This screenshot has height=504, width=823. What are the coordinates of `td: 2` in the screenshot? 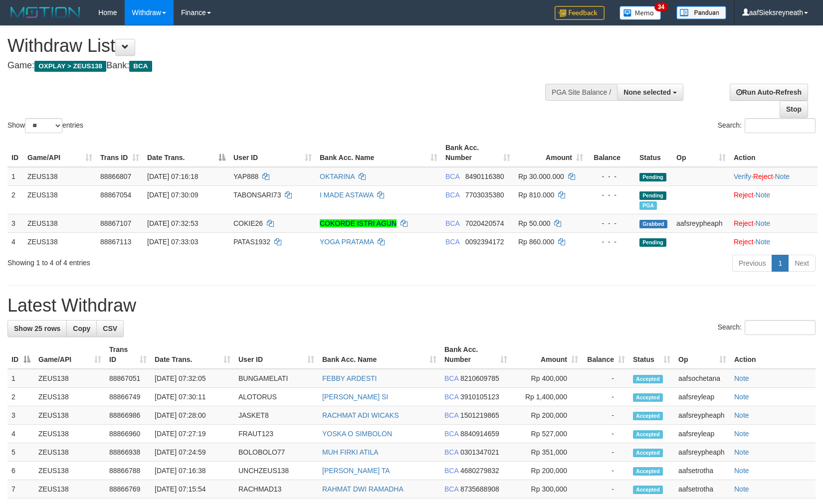 It's located at (21, 397).